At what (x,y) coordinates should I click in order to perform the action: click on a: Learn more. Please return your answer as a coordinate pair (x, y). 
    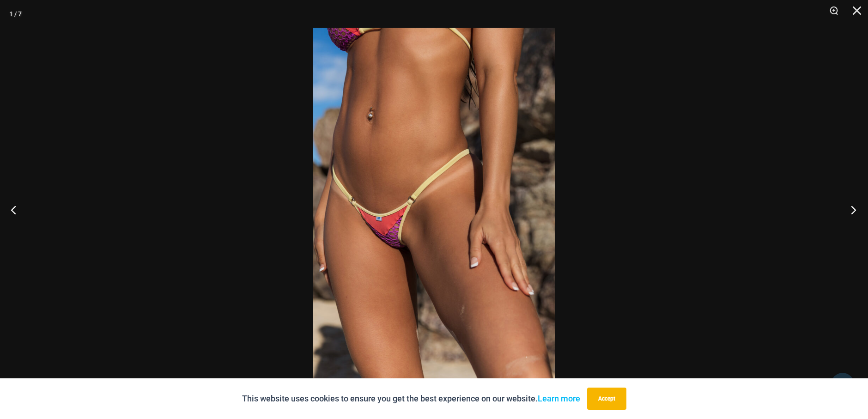
    Looking at the image, I should click on (559, 399).